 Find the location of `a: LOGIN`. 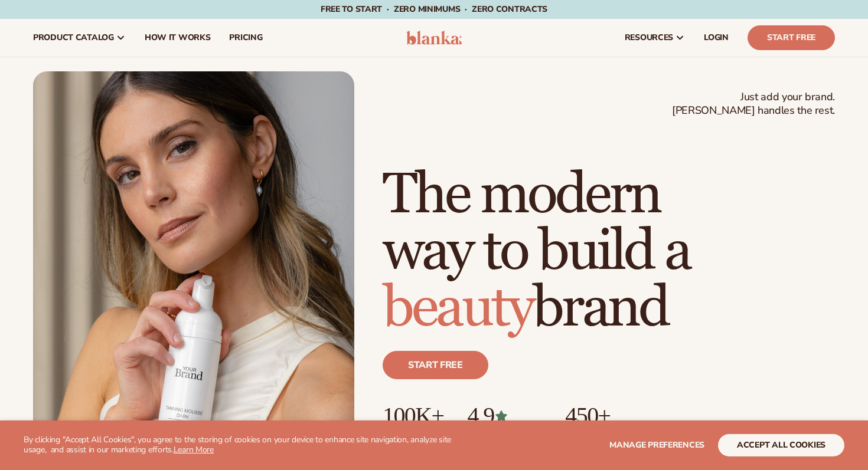

a: LOGIN is located at coordinates (717, 37).